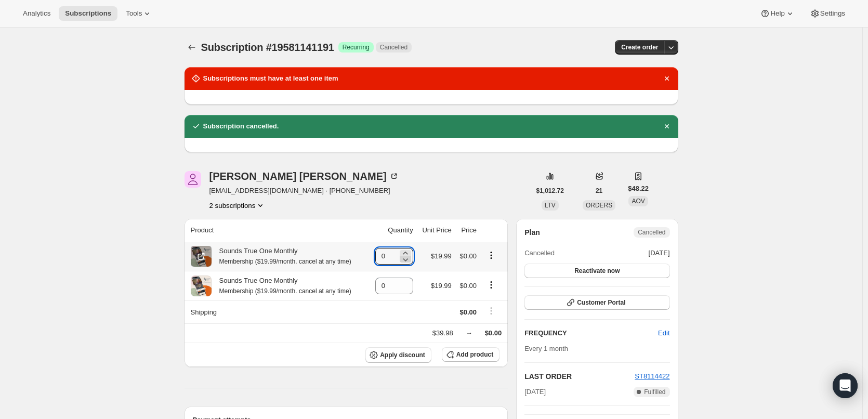  Describe the element at coordinates (403, 355) in the screenshot. I see `span: Apply discount` at that location.